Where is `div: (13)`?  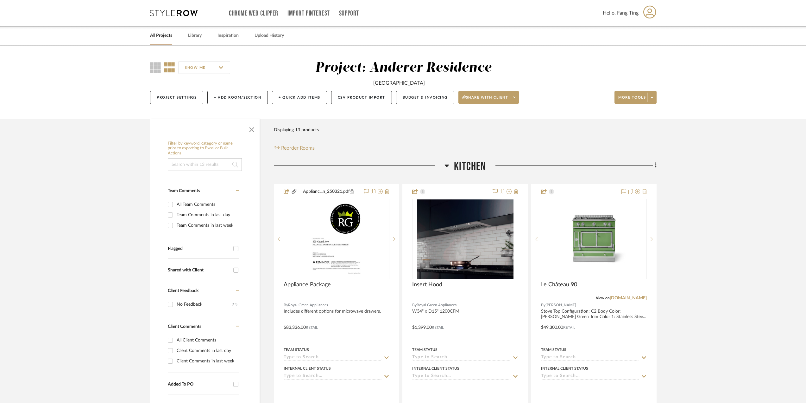
div: (13) is located at coordinates (235, 304).